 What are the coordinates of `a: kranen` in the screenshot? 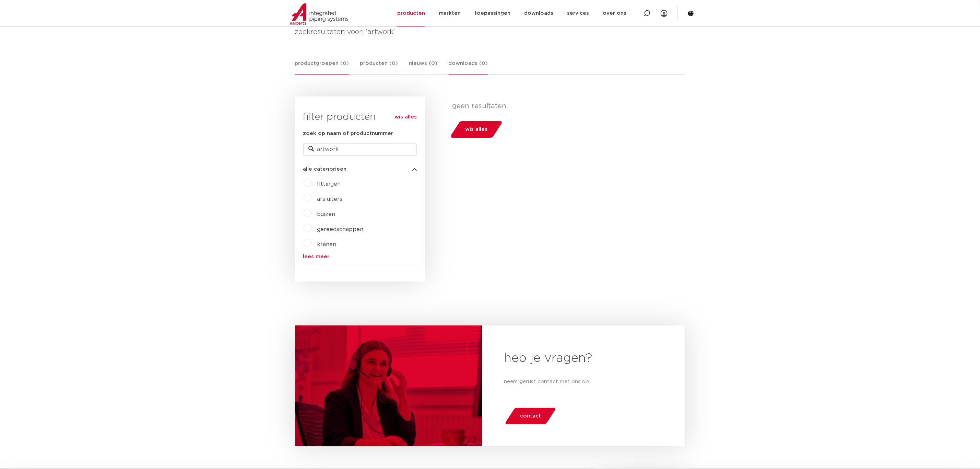 It's located at (327, 244).